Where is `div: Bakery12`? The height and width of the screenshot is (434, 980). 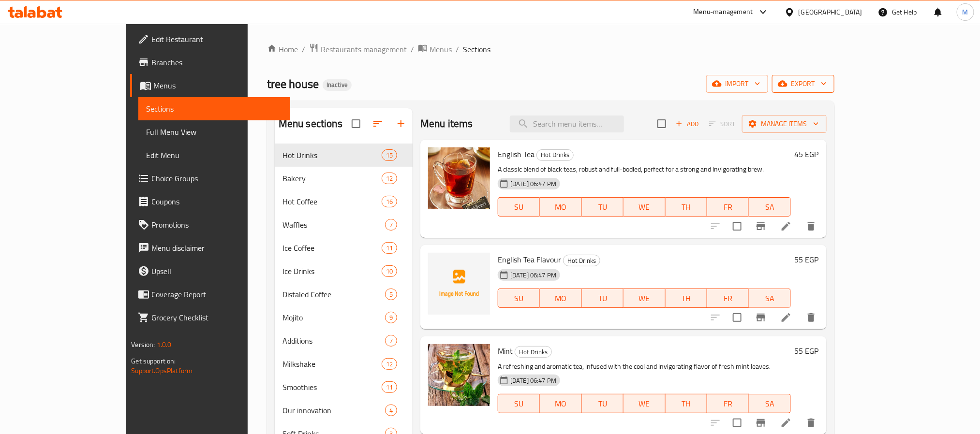 div: Bakery12 is located at coordinates (343, 179).